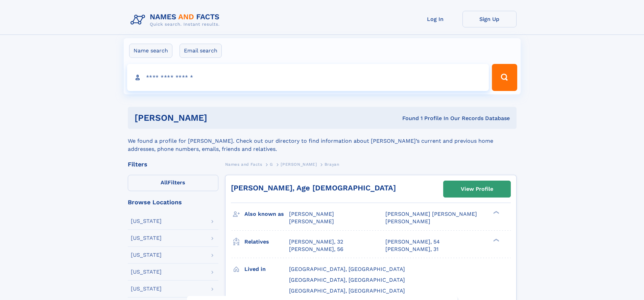 The width and height of the screenshot is (644, 300). Describe the element at coordinates (267, 242) in the screenshot. I see `h3: Relatives` at that location.